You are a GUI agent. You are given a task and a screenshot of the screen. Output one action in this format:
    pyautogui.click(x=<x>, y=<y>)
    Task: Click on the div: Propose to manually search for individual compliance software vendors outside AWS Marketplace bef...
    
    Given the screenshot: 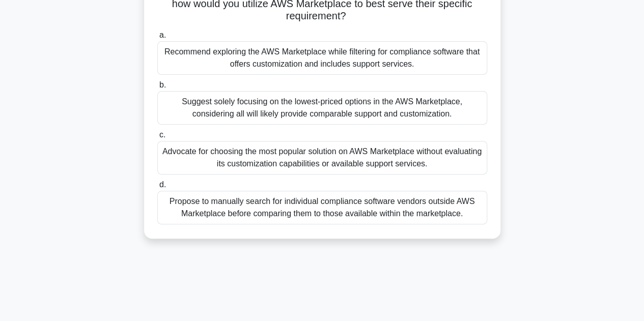 What is the action you would take?
    pyautogui.click(x=322, y=208)
    